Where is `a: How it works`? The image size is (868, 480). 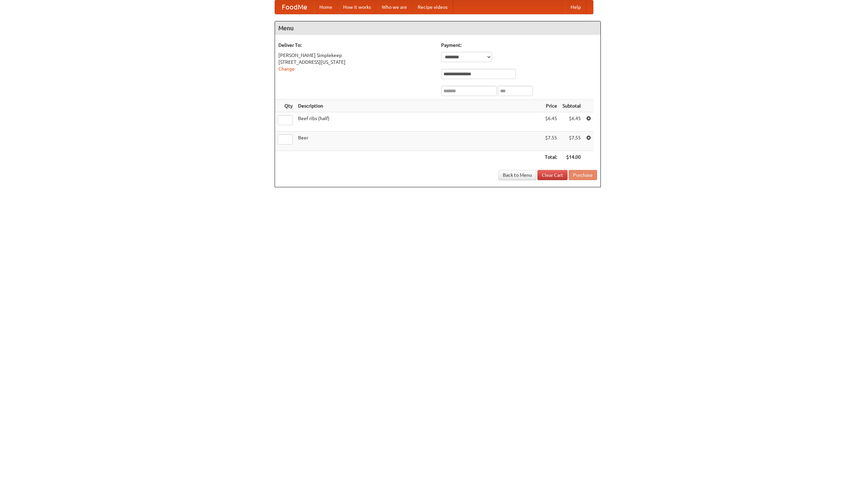
a: How it works is located at coordinates (357, 7).